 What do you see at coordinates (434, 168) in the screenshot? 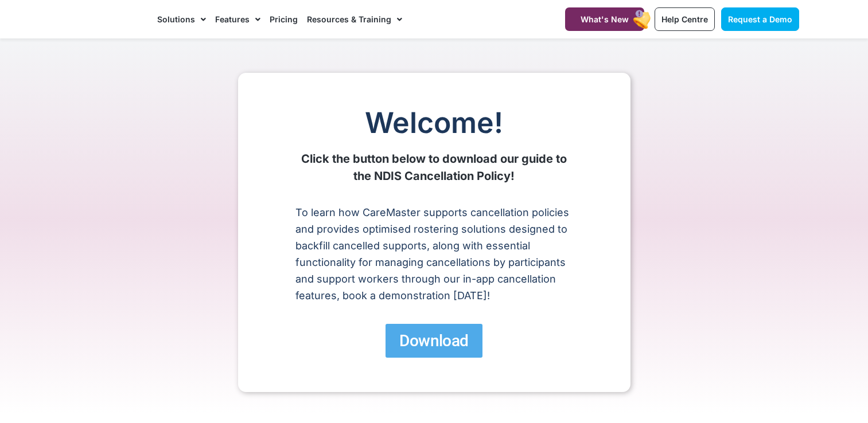
I see `strong: Click the button below to download our guide to the NDIS Cancellation Policy!` at bounding box center [434, 168].